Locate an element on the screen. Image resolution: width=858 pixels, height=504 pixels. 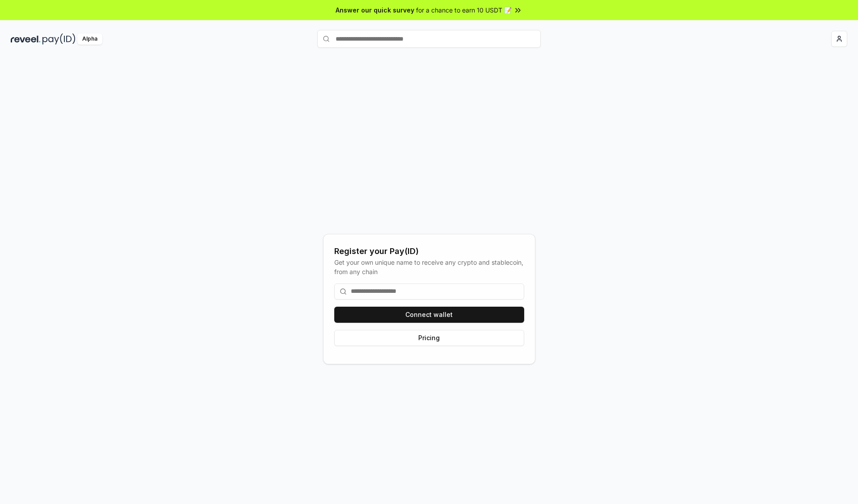
div: Get your own unique name to receive any crypto and stablecoin, from any chain is located at coordinates (429, 267).